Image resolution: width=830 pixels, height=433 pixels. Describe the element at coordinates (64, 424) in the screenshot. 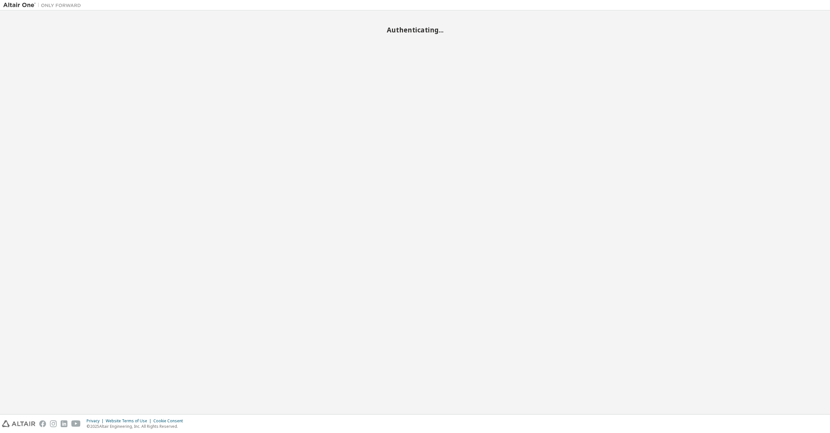

I see `img: linkedin.svg` at that location.